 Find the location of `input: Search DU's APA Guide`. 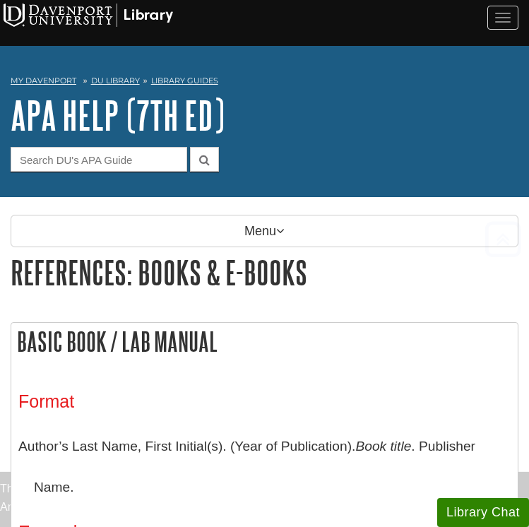

input: Search DU's APA Guide is located at coordinates (99, 159).